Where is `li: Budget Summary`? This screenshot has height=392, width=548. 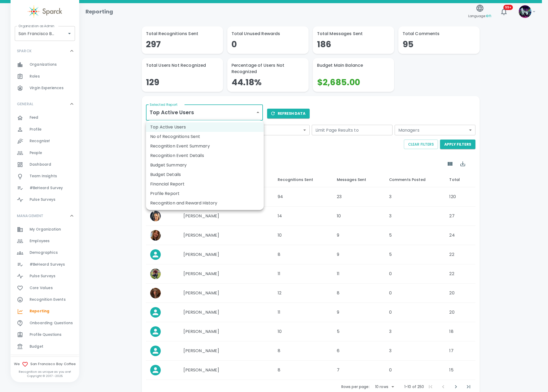
li: Budget Summary is located at coordinates (205, 165).